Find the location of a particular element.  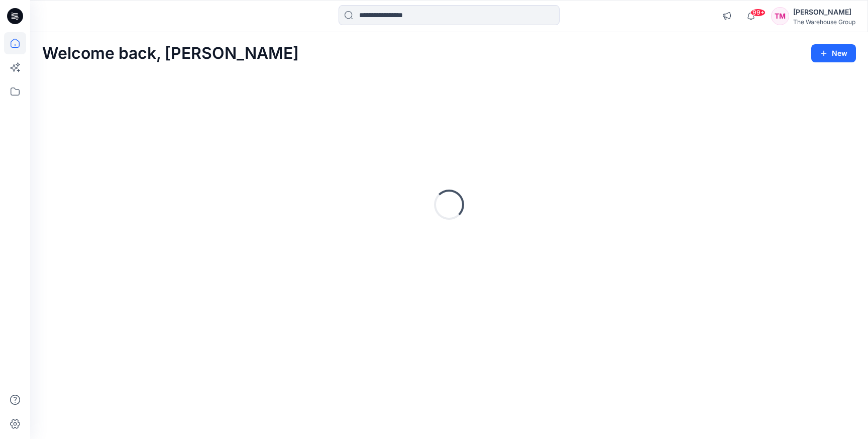

div: The Warehouse Group is located at coordinates (825, 22).